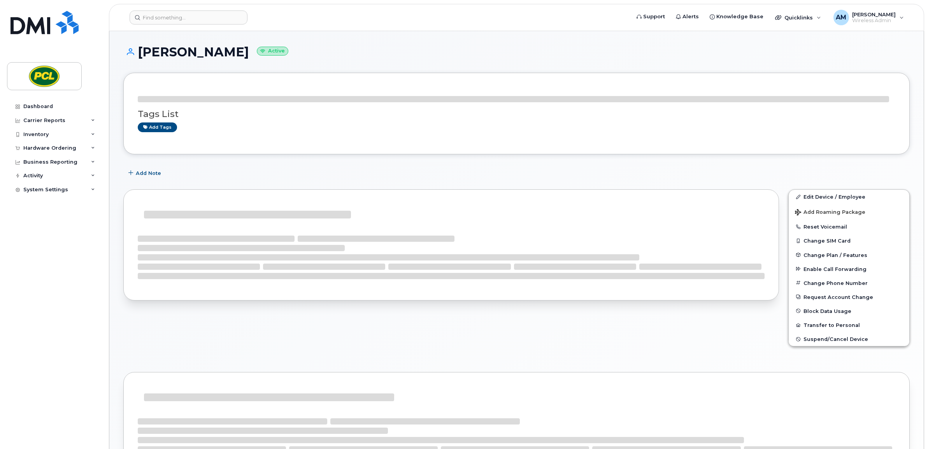 The width and height of the screenshot is (928, 449). I want to click on button: Reset Voicemail, so click(849, 227).